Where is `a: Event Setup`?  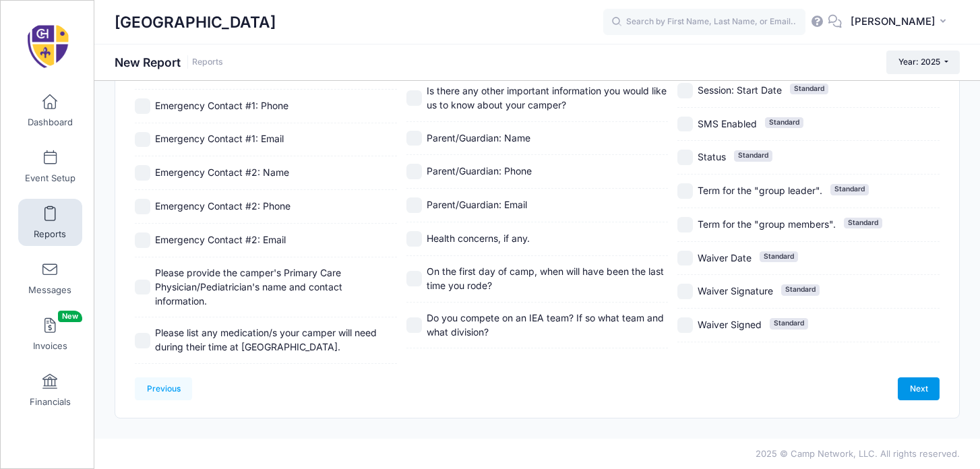 a: Event Setup is located at coordinates (50, 166).